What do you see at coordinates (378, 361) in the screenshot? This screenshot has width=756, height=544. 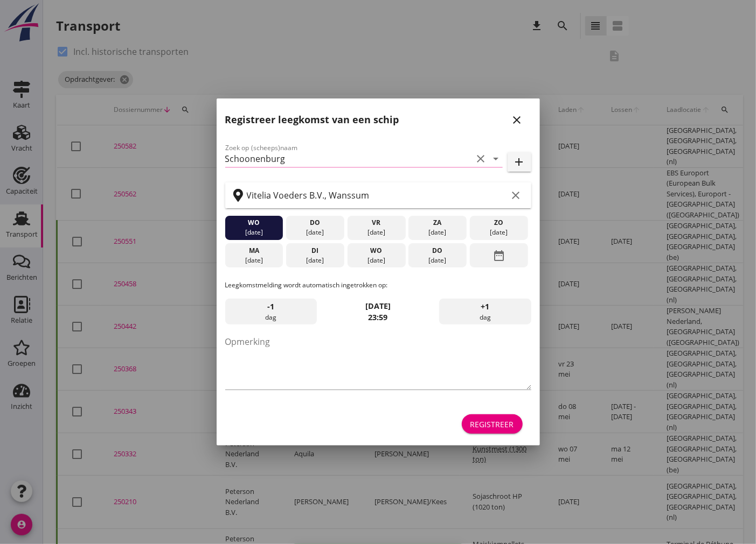 I see `textarea: Opmerking` at bounding box center [378, 361].